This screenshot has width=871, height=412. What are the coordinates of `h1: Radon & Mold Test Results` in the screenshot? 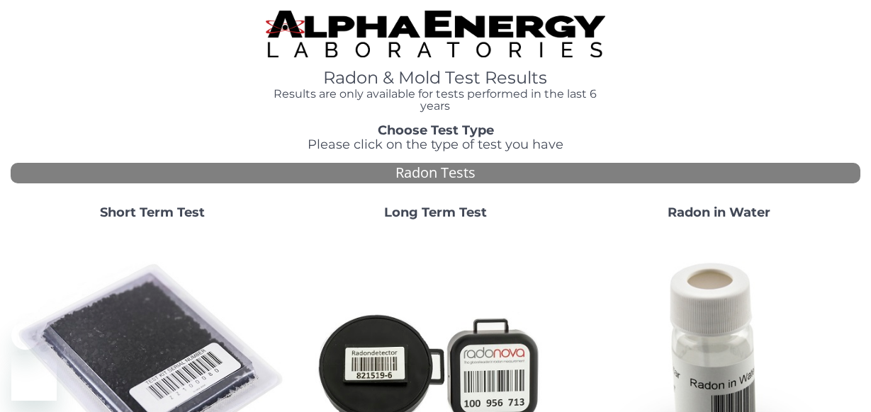 It's located at (436, 78).